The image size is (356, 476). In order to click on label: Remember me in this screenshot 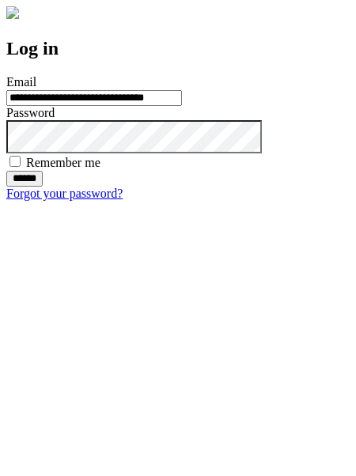, I will do `click(63, 162)`.